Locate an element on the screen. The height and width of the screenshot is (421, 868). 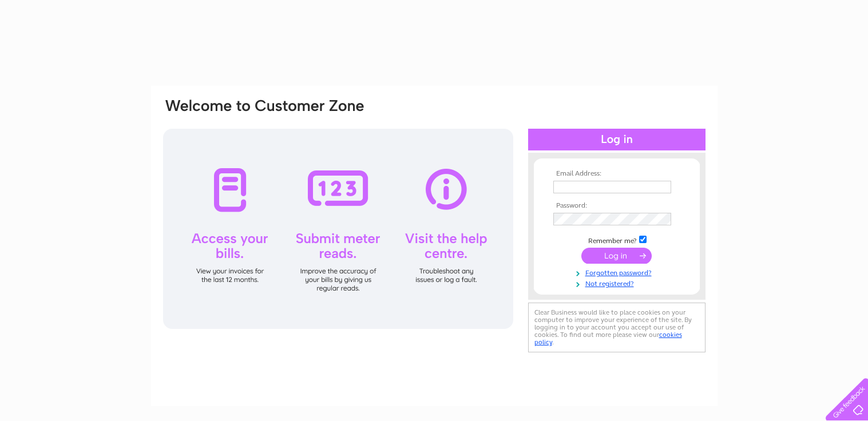
th: Email Address: is located at coordinates (617, 173).